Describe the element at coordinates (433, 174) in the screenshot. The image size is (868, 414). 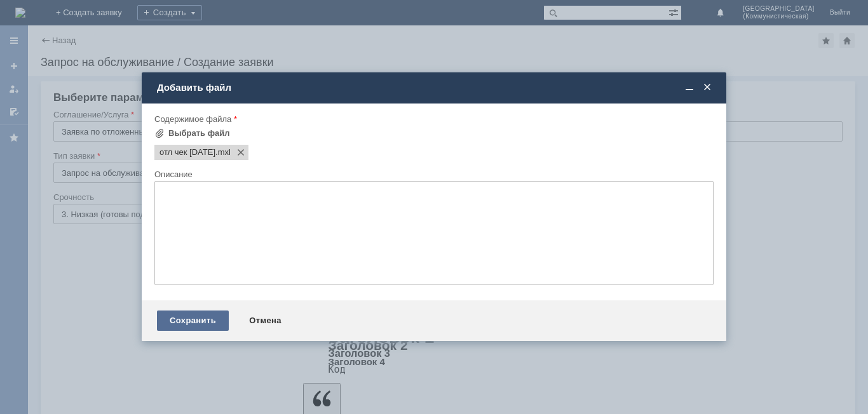
I see `div: Описание` at that location.